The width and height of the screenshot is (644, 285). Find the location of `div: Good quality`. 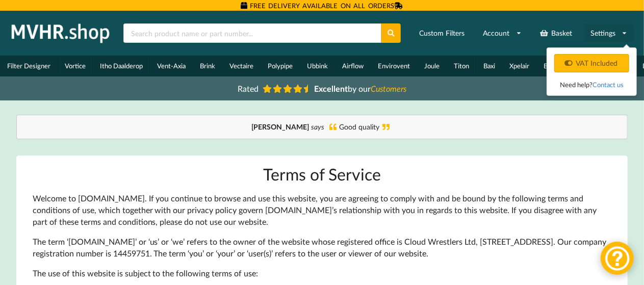

div: Good quality is located at coordinates (322, 127).